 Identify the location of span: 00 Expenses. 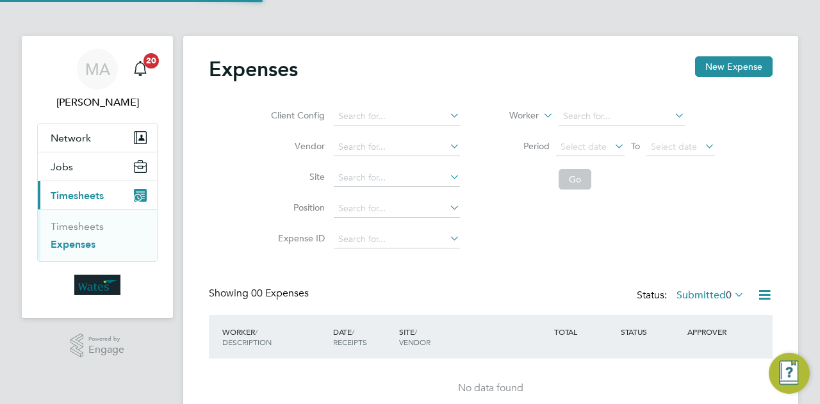
(280, 294).